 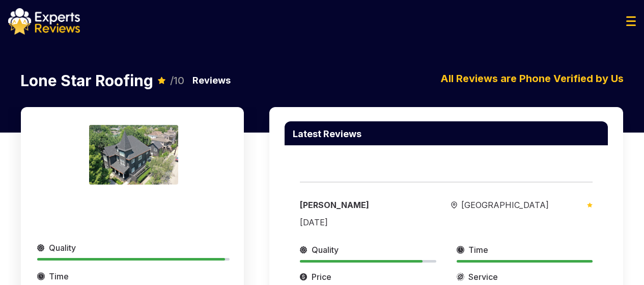 I want to click on span: /10, so click(x=178, y=81).